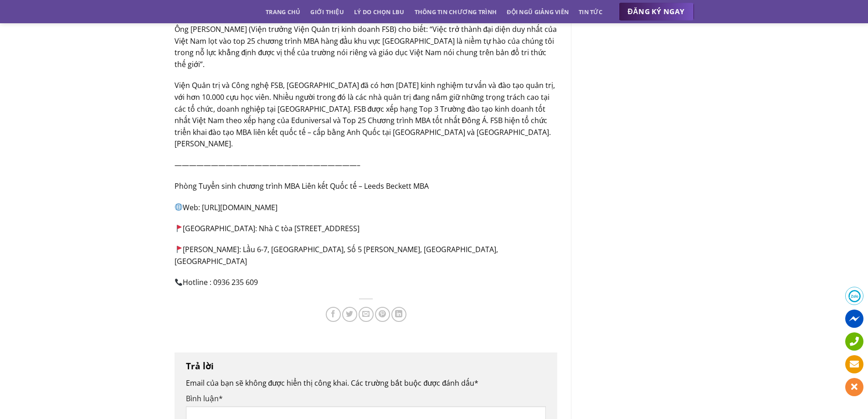 The width and height of the screenshot is (868, 419). Describe the element at coordinates (379, 12) in the screenshot. I see `a: Lý do chọn LBU` at that location.